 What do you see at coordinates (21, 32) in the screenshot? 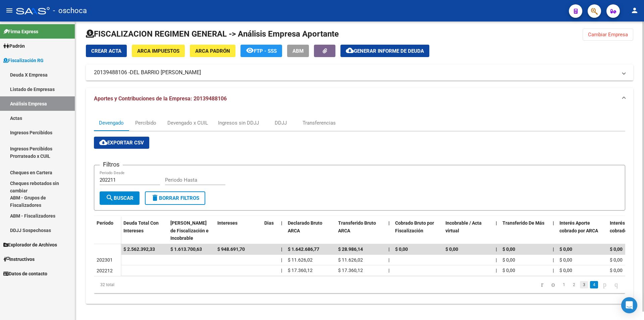
I see `span: Firma Express` at bounding box center [21, 32].